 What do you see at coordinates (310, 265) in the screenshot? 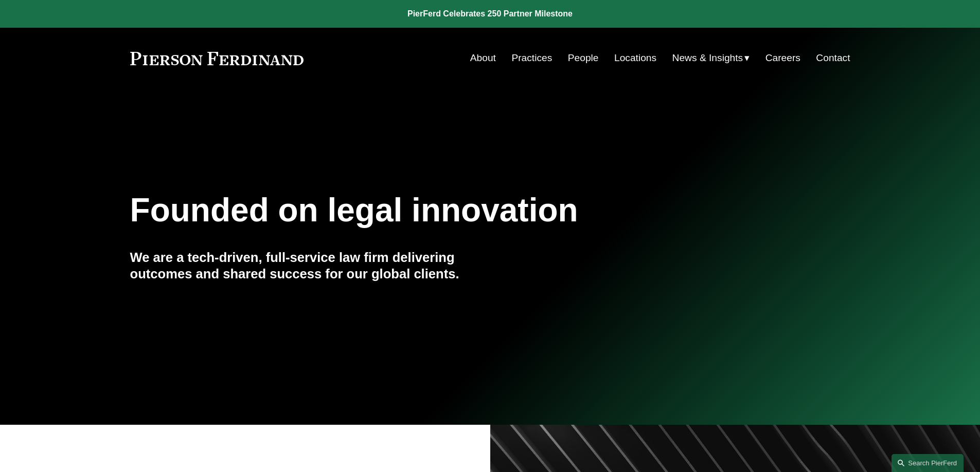
I see `h4: We are a tech-driven, full-service law firm delivering outcomes and shared success for our global...` at bounding box center [310, 265].